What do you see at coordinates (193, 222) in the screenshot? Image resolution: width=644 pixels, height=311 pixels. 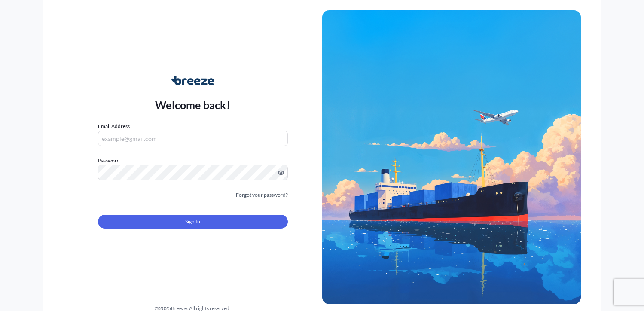 I see `button: Sign In` at bounding box center [193, 222].